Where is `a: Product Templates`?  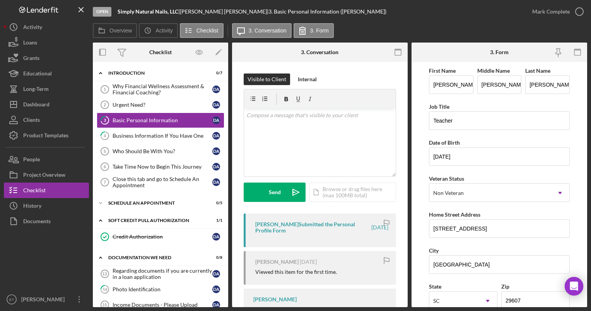
a: Product Templates is located at coordinates (46, 135).